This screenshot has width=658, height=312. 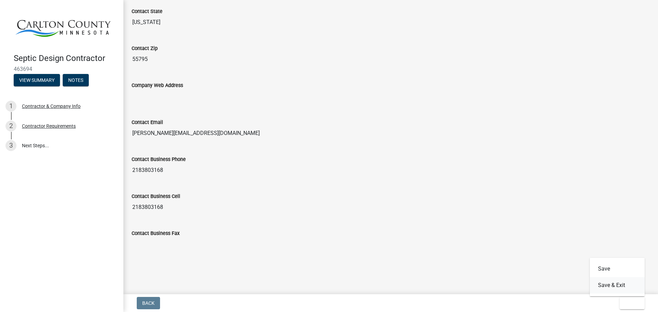 What do you see at coordinates (11, 106) in the screenshot?
I see `div: 1` at bounding box center [11, 106].